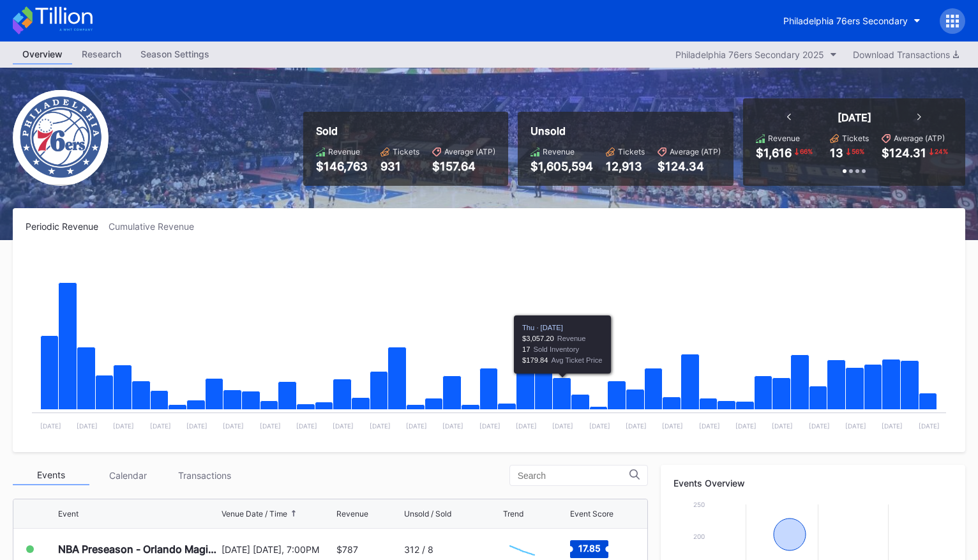 The image size is (978, 560). What do you see at coordinates (836, 152) in the screenshot?
I see `div: 13` at bounding box center [836, 152].